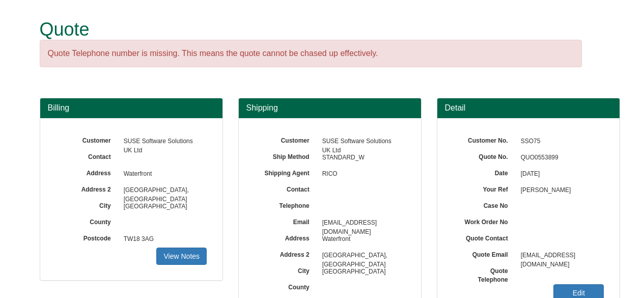  I want to click on h3: Billing, so click(131, 108).